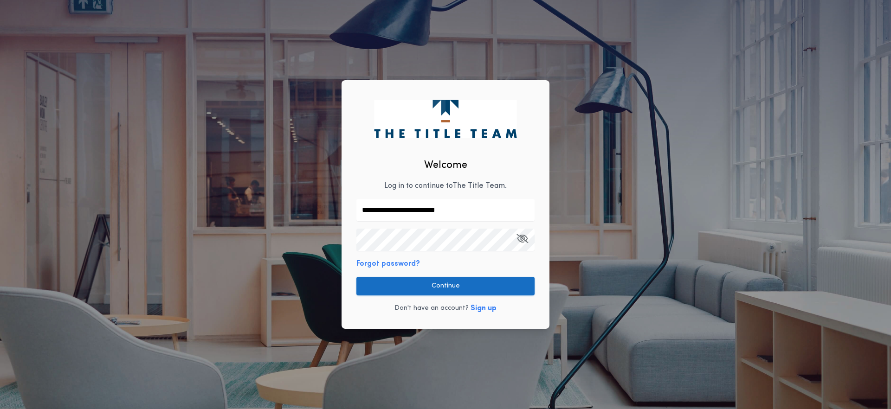 This screenshot has height=409, width=891. What do you see at coordinates (432, 309) in the screenshot?
I see `p: Don't have an account?` at bounding box center [432, 309].